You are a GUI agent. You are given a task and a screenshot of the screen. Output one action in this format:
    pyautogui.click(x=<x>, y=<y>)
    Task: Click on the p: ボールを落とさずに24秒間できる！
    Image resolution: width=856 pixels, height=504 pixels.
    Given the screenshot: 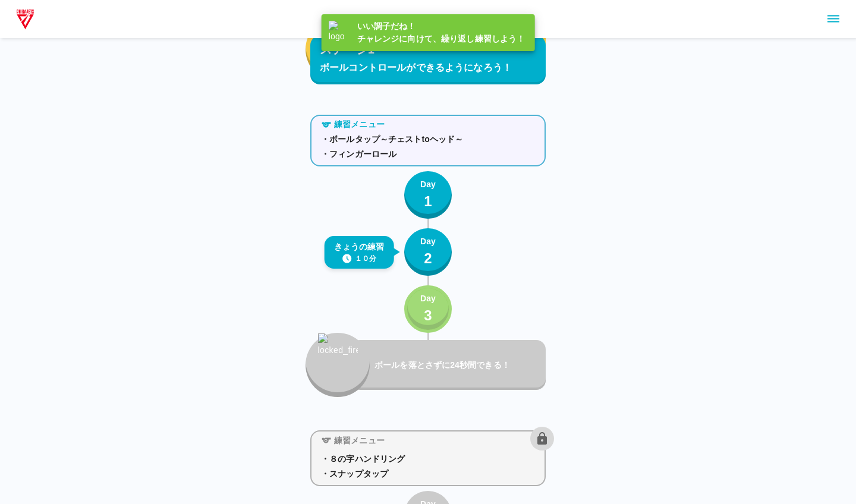 What is the action you would take?
    pyautogui.click(x=457, y=365)
    